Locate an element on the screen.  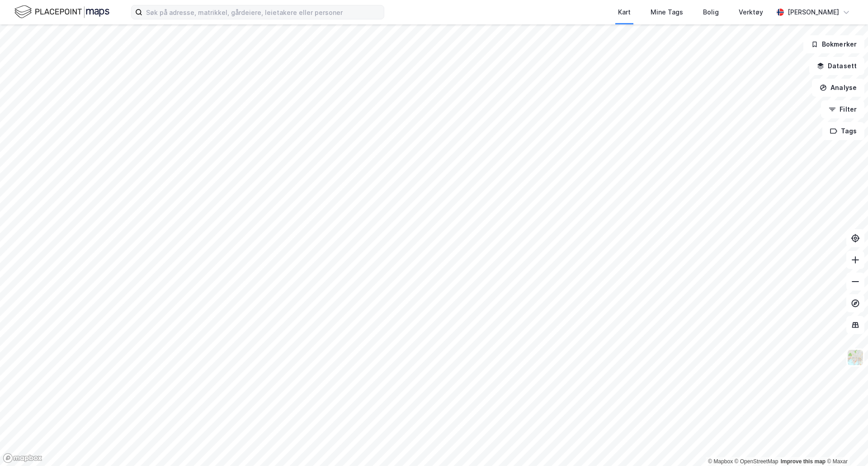
div: Kontrollprogram for chat is located at coordinates (845, 444).